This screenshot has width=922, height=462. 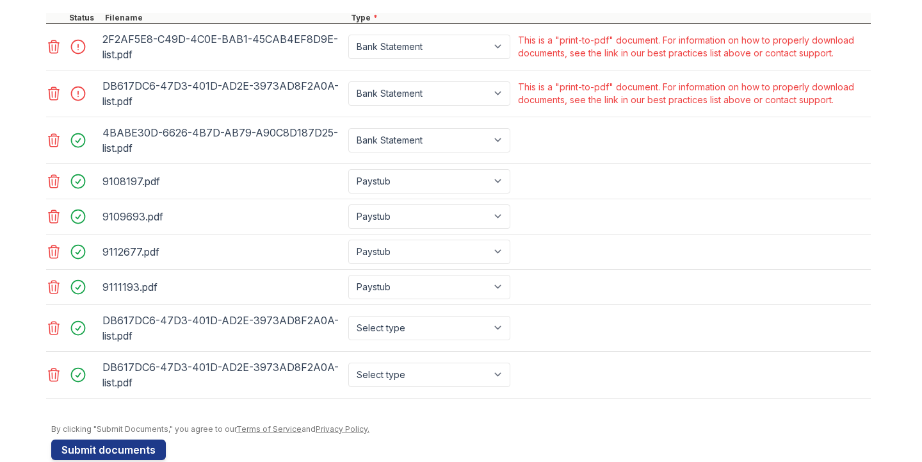 What do you see at coordinates (225, 18) in the screenshot?
I see `div: Filename` at bounding box center [225, 18].